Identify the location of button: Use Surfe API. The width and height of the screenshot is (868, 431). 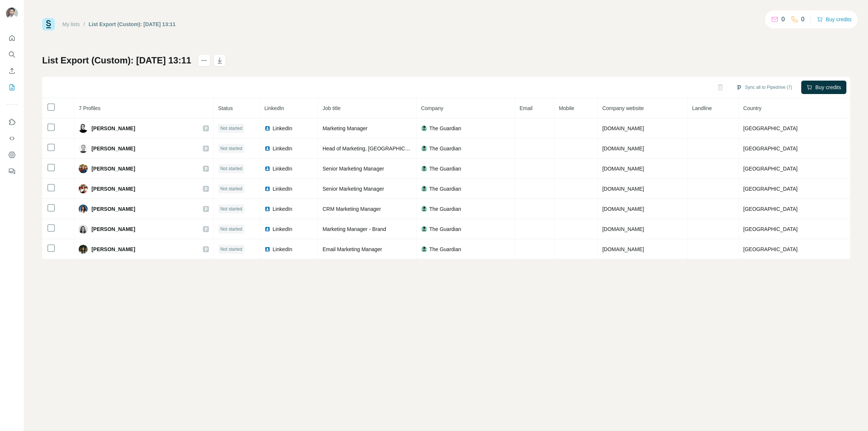
(12, 139).